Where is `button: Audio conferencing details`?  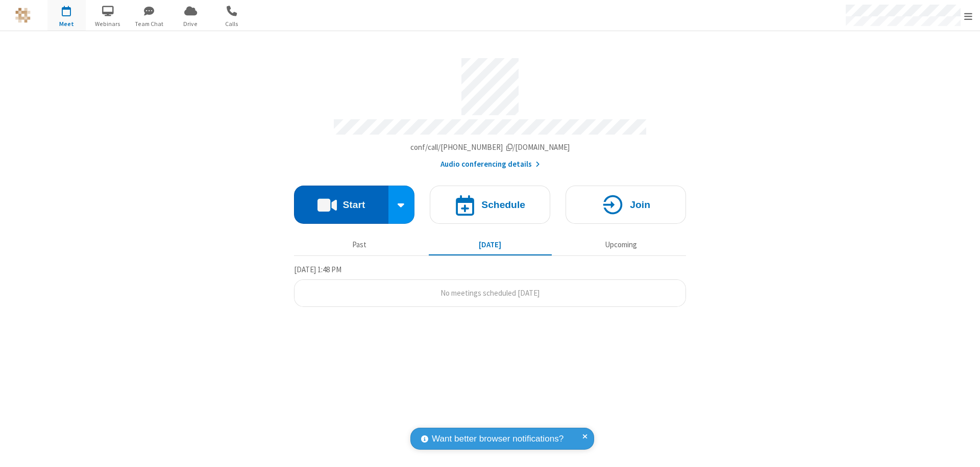
button: Audio conferencing details is located at coordinates (490, 165).